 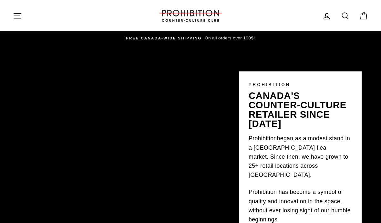 What do you see at coordinates (191, 16) in the screenshot?
I see `img: PROHIBITION COUNTER-CULTURE CLUB` at bounding box center [191, 16].